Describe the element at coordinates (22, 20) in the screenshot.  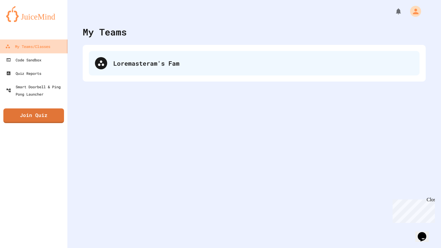
I see `div: Chat with us now!Close` at that location.